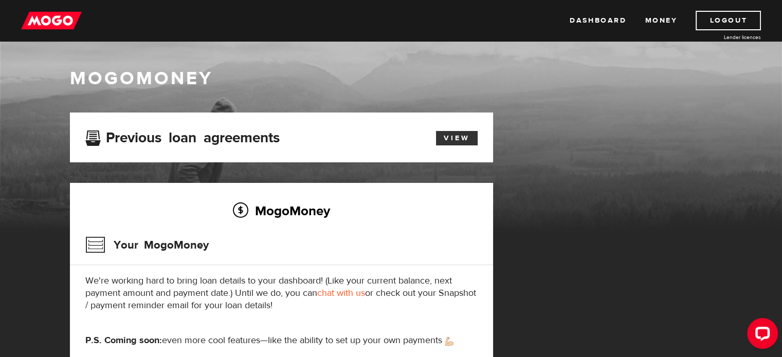 The image size is (782, 357). What do you see at coordinates (391, 79) in the screenshot?
I see `h1: MogoMoney` at bounding box center [391, 79].